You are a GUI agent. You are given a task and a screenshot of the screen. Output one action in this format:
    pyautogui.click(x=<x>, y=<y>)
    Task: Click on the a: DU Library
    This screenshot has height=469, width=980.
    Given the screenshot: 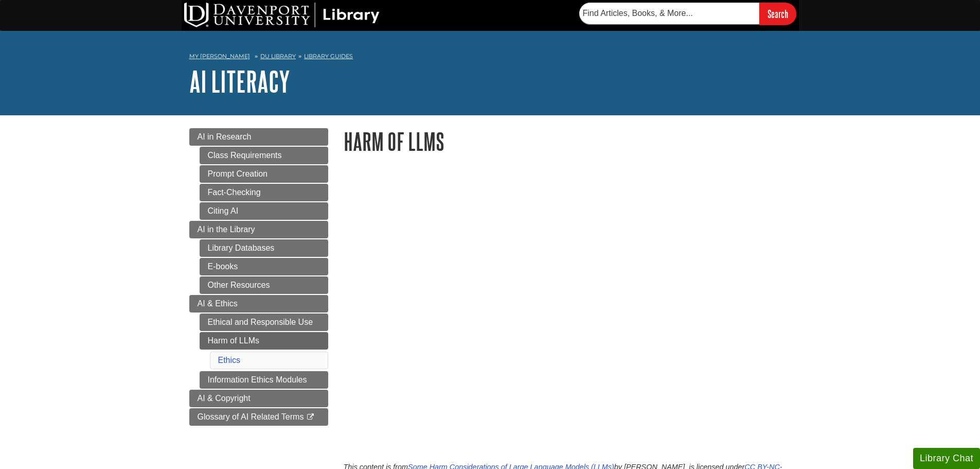 What is the action you would take?
    pyautogui.click(x=278, y=56)
    